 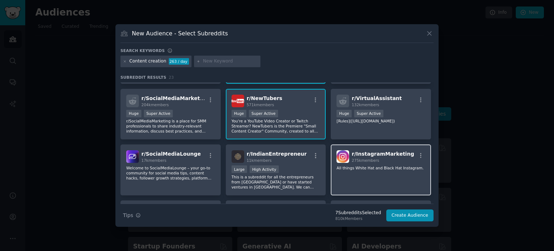 What do you see at coordinates (142, 50) in the screenshot?
I see `h3: Search keywords` at bounding box center [142, 50].